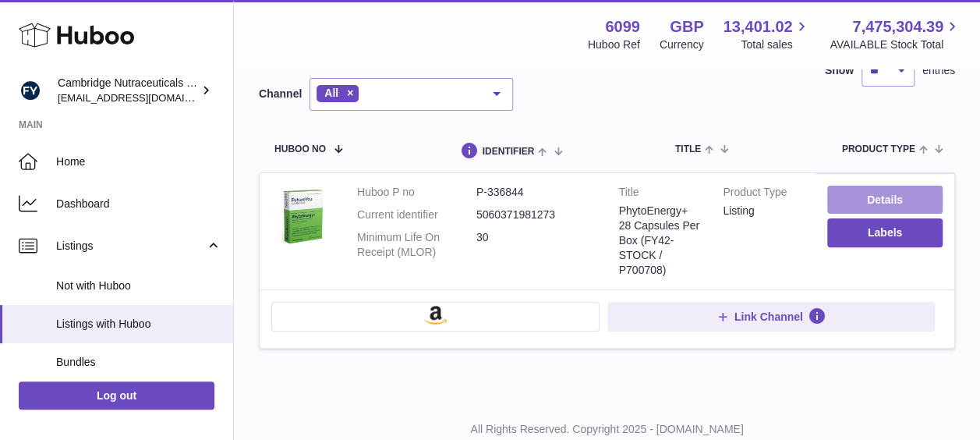 The width and height of the screenshot is (980, 440). What do you see at coordinates (895, 34) in the screenshot?
I see `a: 7,475,304.39 AVAILABLE Stock Total` at bounding box center [895, 34].